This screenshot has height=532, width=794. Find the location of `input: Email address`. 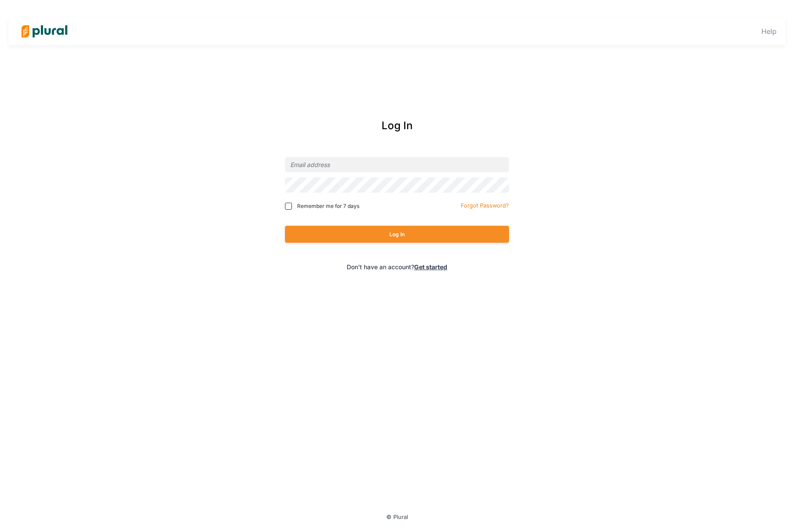

input: Email address is located at coordinates (397, 164).